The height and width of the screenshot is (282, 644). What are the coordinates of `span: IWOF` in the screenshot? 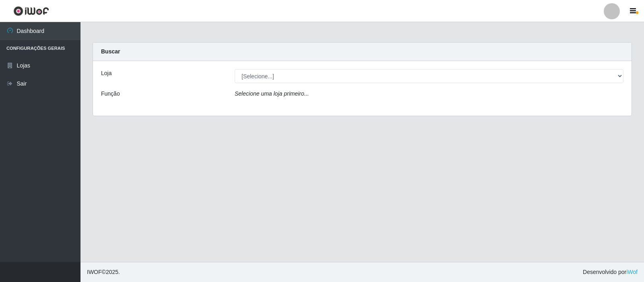 It's located at (94, 272).